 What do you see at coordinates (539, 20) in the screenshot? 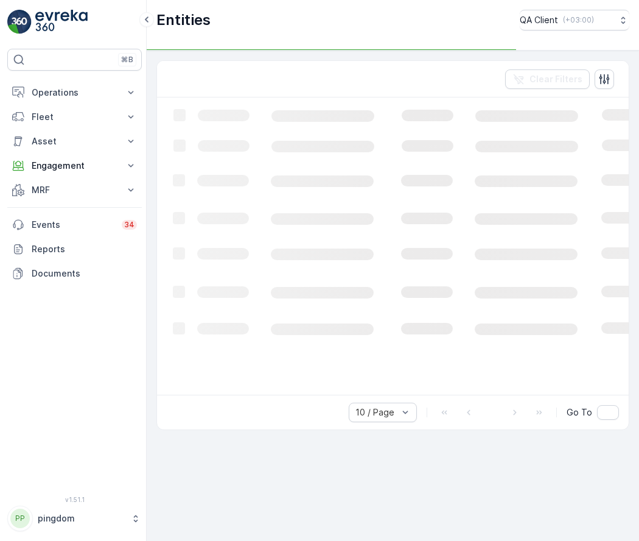
I see `p: QA Client` at bounding box center [539, 20].